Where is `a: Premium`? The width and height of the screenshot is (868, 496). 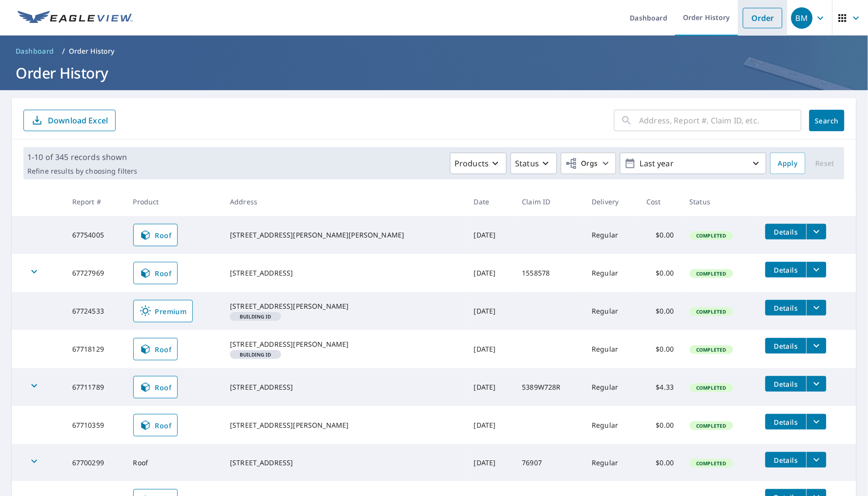 a: Premium is located at coordinates (163, 311).